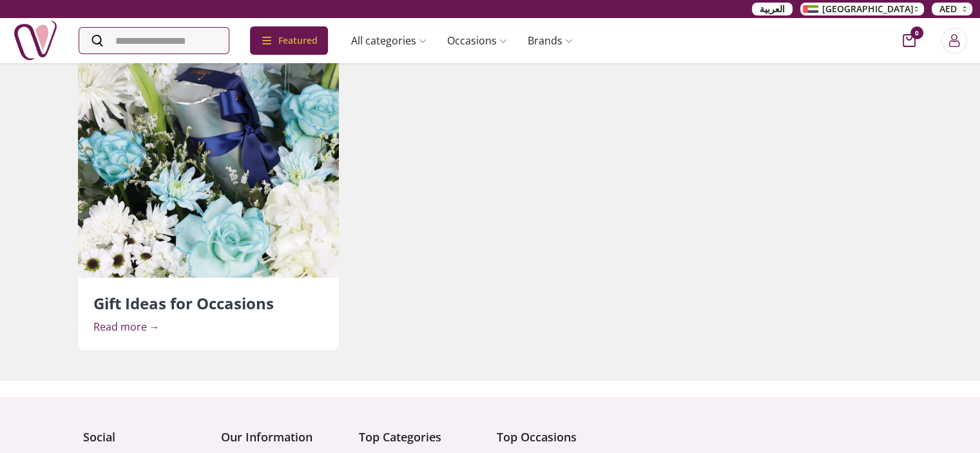  I want to click on span: العربية, so click(771, 9).